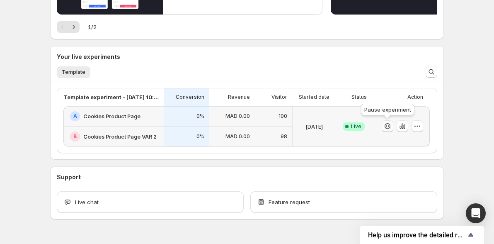  Describe the element at coordinates (283, 116) in the screenshot. I see `p: 100` at that location.